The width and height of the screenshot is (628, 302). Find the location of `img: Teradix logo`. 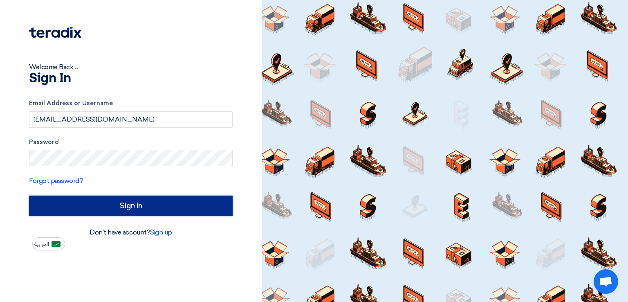

img: Teradix logo is located at coordinates (55, 32).